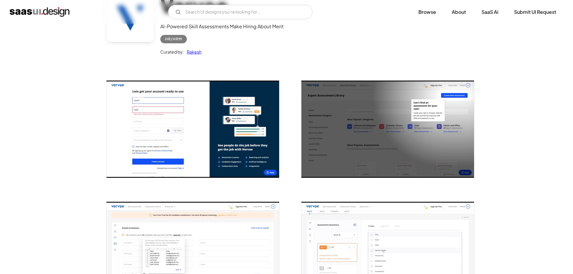 This screenshot has width=573, height=274. I want to click on a: Rakesh, so click(193, 52).